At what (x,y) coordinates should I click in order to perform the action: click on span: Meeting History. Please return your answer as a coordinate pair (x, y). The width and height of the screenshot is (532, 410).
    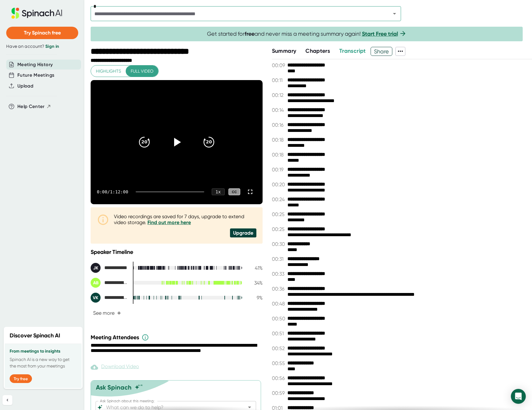
    Looking at the image, I should click on (35, 65).